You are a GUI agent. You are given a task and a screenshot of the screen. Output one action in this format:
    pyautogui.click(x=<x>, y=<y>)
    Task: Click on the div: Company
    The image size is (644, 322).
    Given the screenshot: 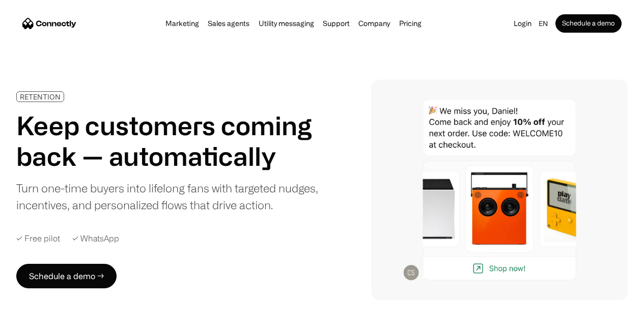 What is the action you would take?
    pyautogui.click(x=374, y=24)
    